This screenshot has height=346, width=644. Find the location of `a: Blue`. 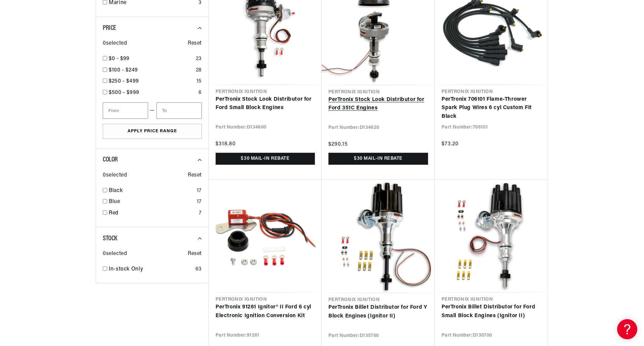

a: Blue is located at coordinates (151, 202).